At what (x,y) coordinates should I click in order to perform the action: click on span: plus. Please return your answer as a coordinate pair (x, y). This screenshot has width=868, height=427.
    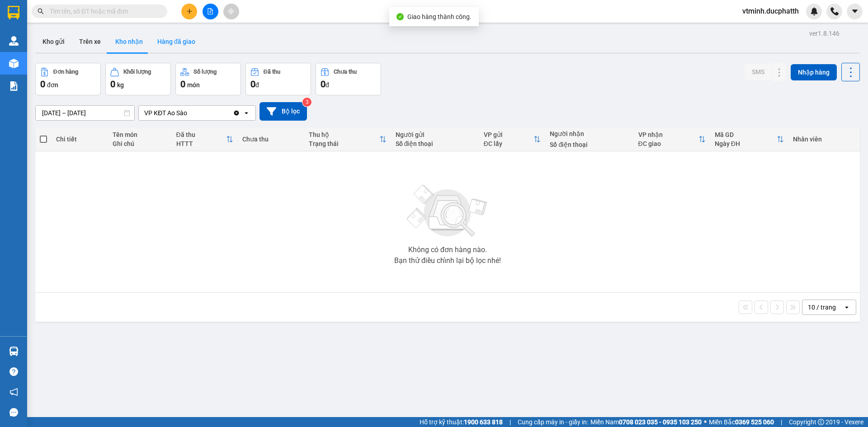
    Looking at the image, I should click on (189, 11).